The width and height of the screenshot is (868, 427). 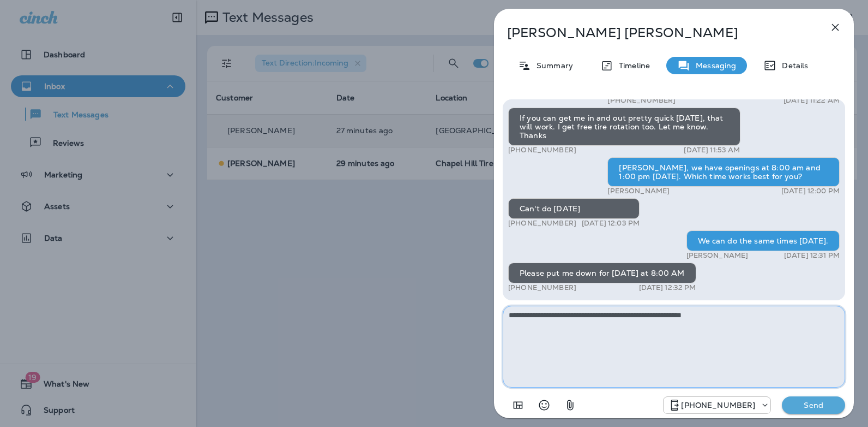 I want to click on button: Add in a premade template, so click(x=518, y=405).